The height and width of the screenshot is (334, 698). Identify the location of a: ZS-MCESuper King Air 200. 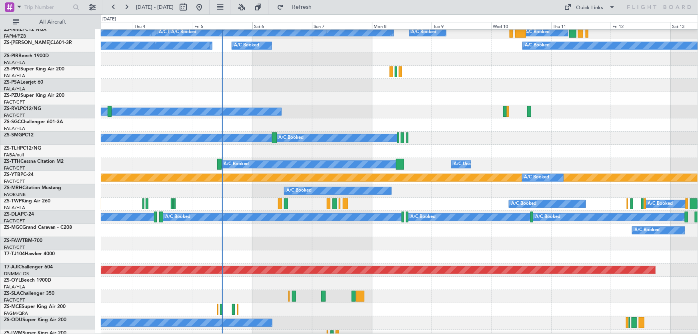
(35, 307).